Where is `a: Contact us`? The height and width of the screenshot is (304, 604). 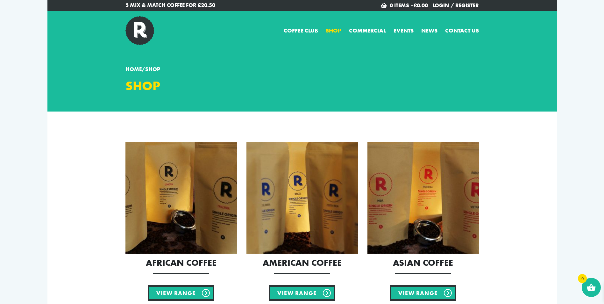
a: Contact us is located at coordinates (462, 30).